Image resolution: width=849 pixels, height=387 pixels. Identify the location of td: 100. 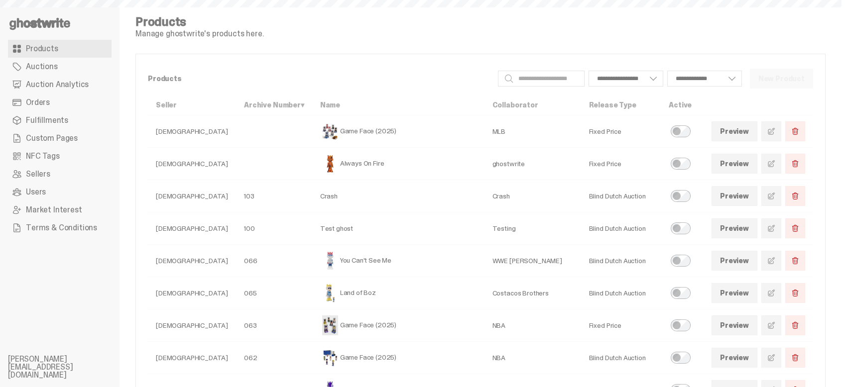
(274, 228).